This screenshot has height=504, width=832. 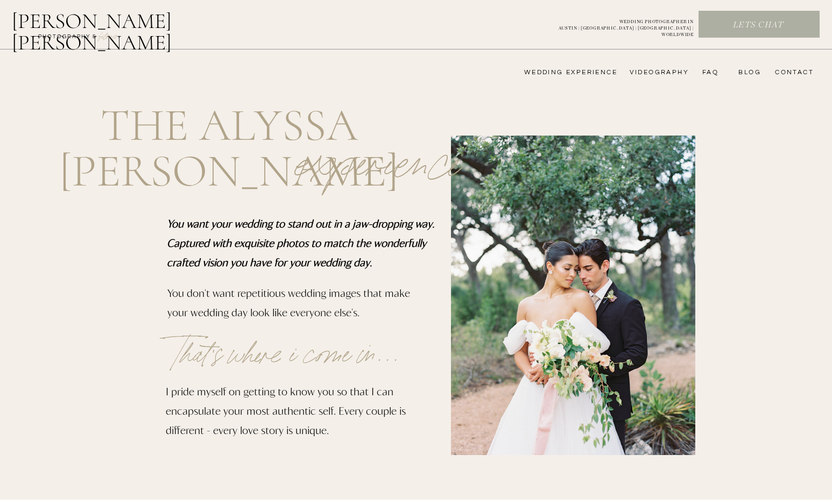 I want to click on a: wedding experience, so click(x=563, y=72).